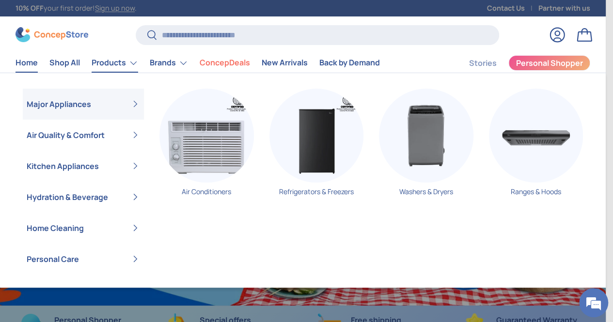  Describe the element at coordinates (550, 63) in the screenshot. I see `span: Personal Shopper` at that location.